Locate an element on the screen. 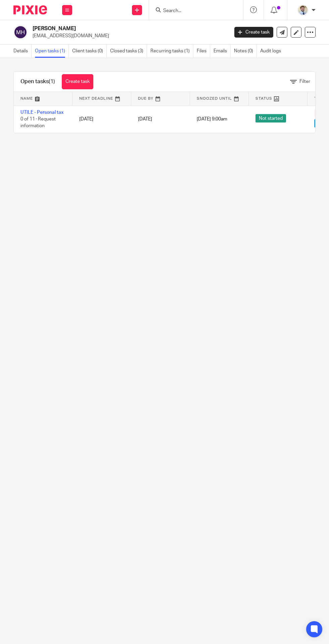  a: Open tasks (1) is located at coordinates (52, 51).